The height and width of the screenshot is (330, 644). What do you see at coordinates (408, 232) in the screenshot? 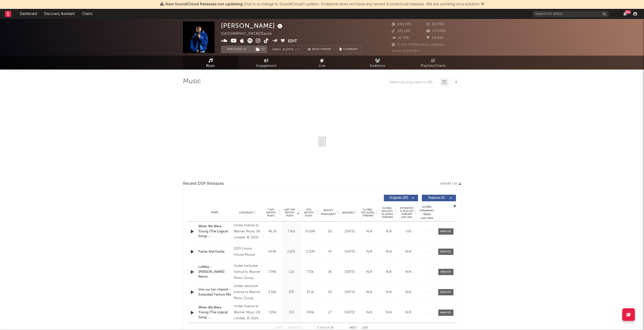
I see `div: <5%` at bounding box center [408, 232].